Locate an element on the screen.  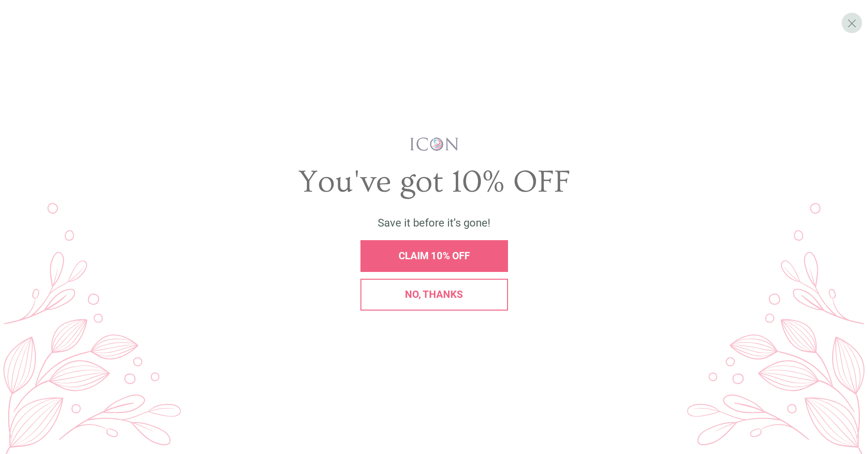
span: CLAIM 10% OFF is located at coordinates (434, 255).